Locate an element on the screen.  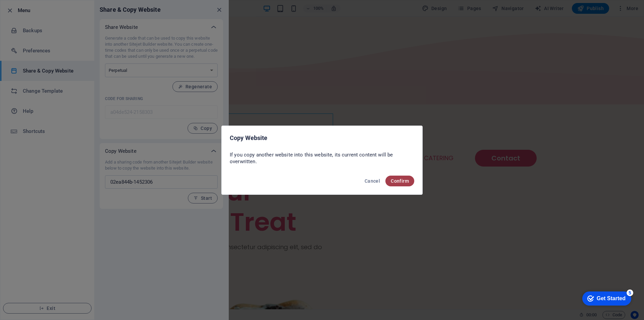
div: Get Started is located at coordinates (34, 10).